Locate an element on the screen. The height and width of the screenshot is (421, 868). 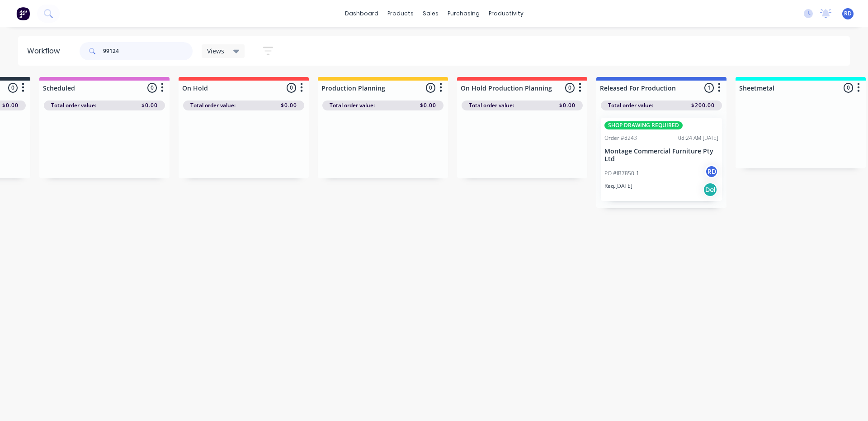
img: Factory is located at coordinates (23, 14).